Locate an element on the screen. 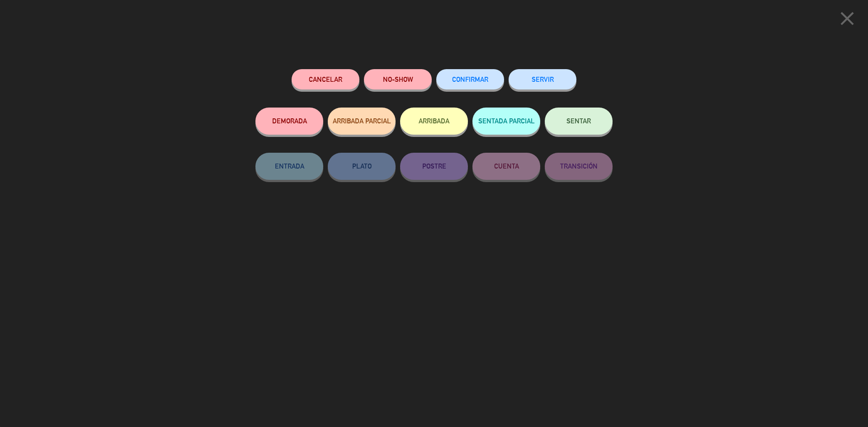 The width and height of the screenshot is (868, 427). button: close is located at coordinates (848, 20).